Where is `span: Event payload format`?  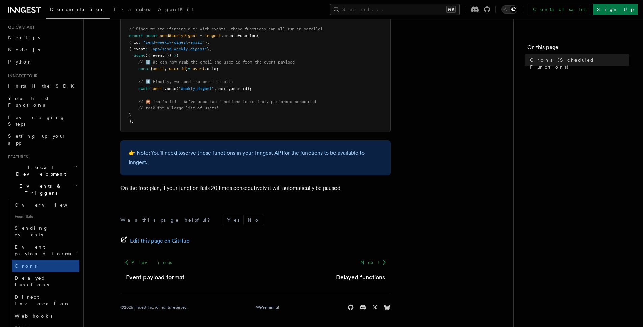
span: Event payload format is located at coordinates (46, 250).